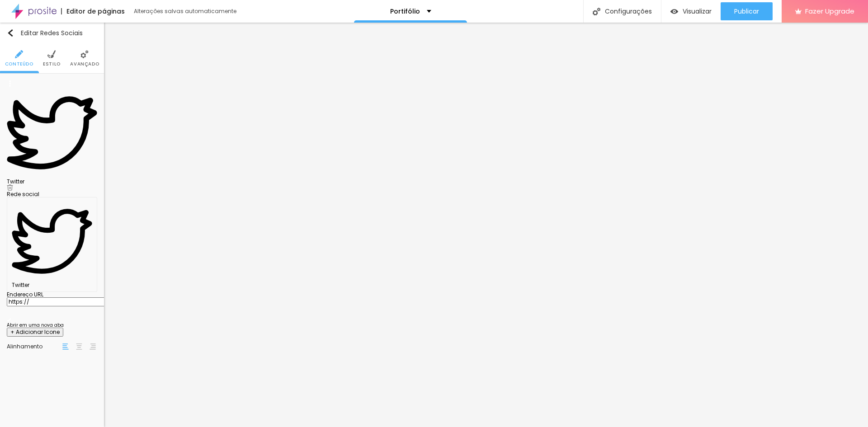  I want to click on img: paragraph-right-align.svg, so click(93, 347).